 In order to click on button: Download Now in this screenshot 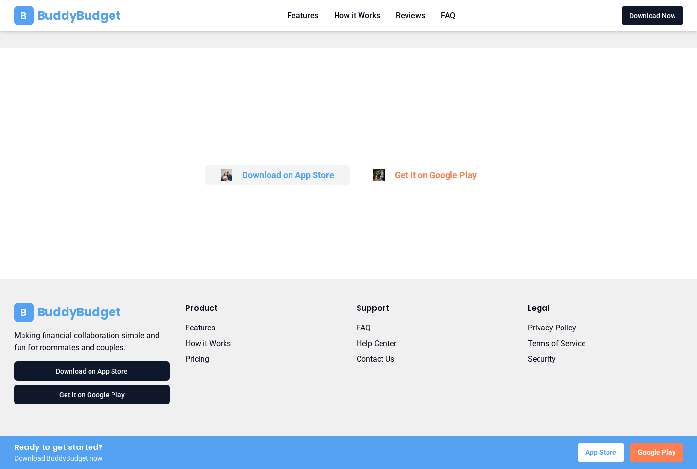, I will do `click(653, 16)`.